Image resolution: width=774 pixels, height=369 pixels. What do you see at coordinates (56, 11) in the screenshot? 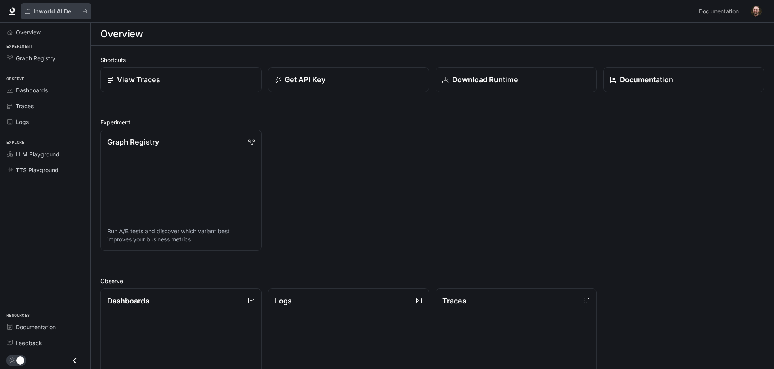
I see `button: All workspaces` at bounding box center [56, 11].